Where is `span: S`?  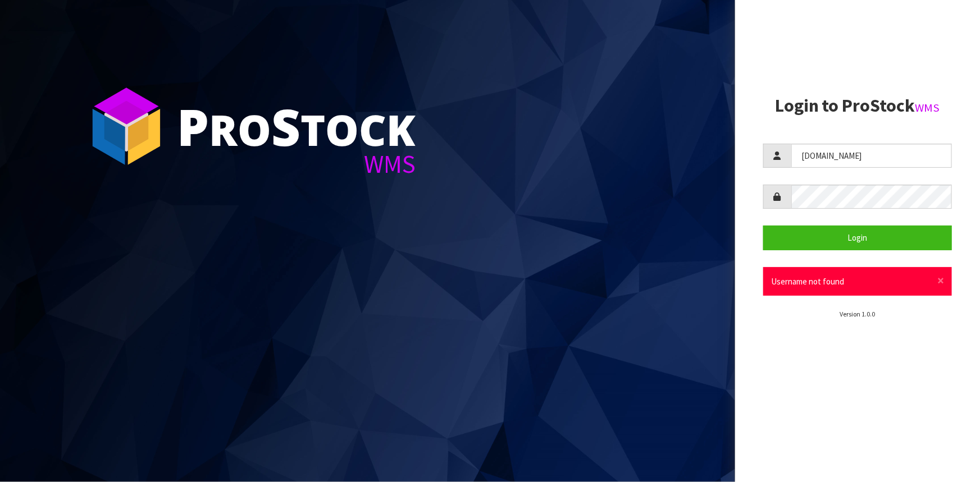
span: S is located at coordinates (286, 126).